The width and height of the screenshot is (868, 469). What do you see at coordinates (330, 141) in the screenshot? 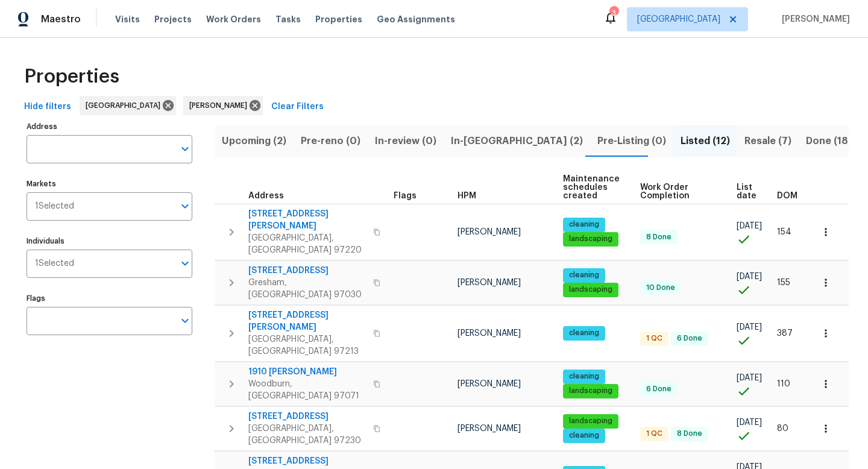
I see `span: Pre-reno (0)` at bounding box center [330, 141].